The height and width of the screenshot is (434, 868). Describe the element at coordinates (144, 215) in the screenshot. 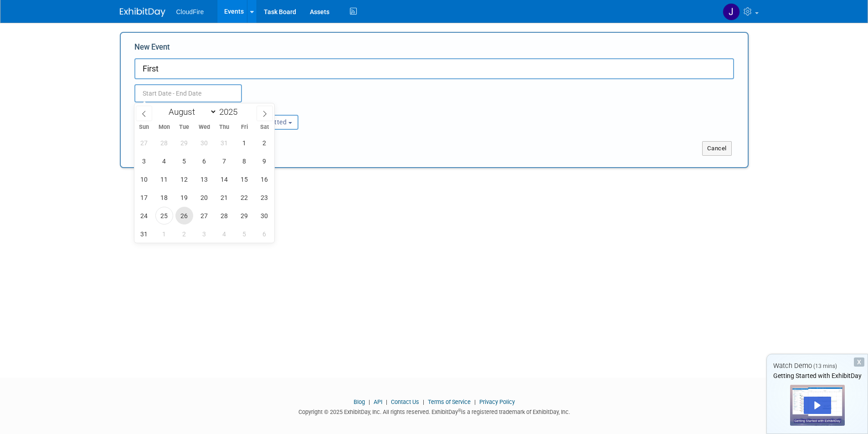

I see `span: August 24, 2025` at that location.